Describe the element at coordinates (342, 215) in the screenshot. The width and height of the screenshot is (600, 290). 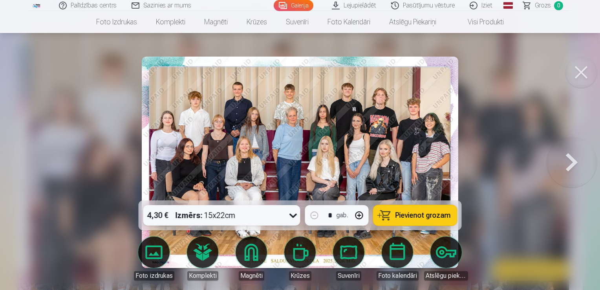
I see `div: gab.` at that location.